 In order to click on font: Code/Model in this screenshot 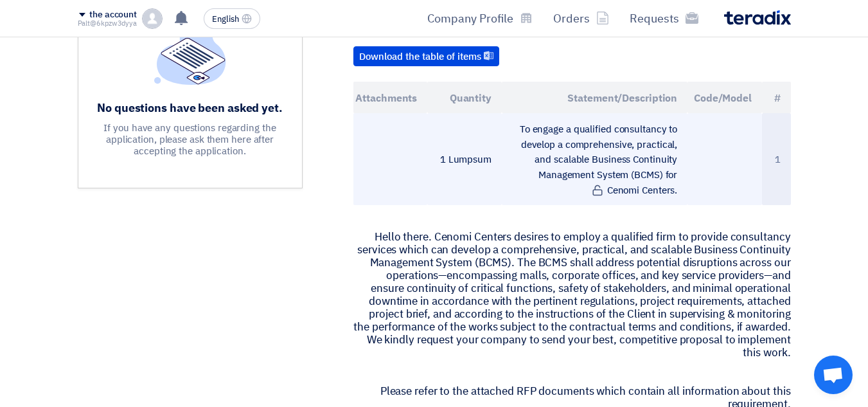, I will do `click(723, 97)`.